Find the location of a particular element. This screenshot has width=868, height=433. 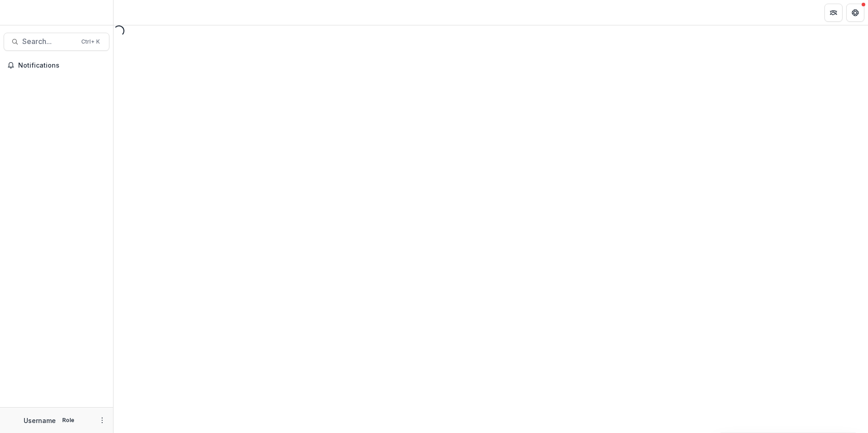

button: More is located at coordinates (102, 421).